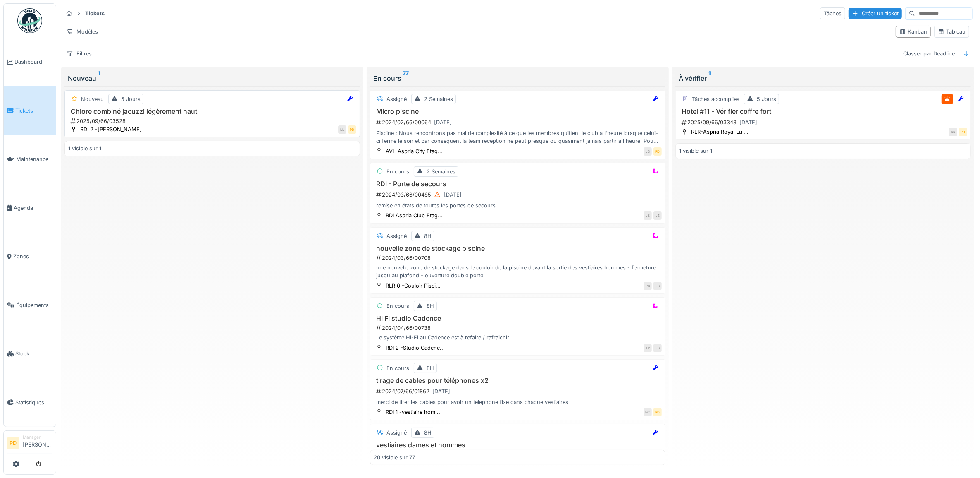 This screenshot has width=980, height=478. What do you see at coordinates (414, 151) in the screenshot?
I see `div: AVL-Aspria City Etag...` at bounding box center [414, 151].